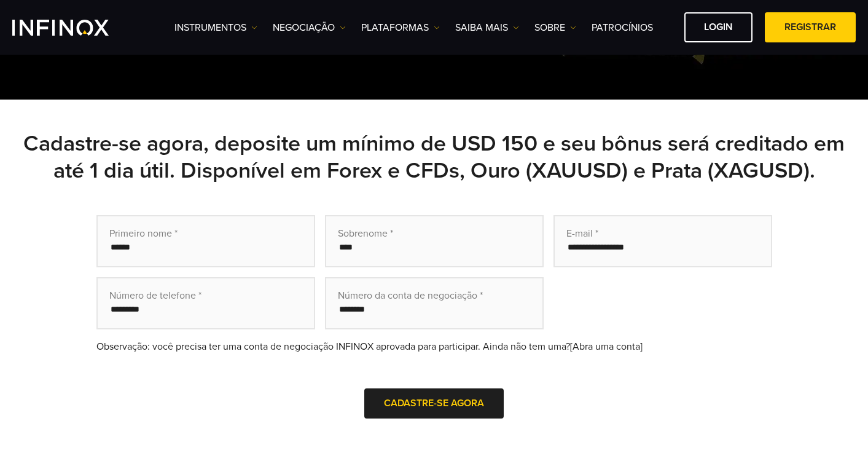  What do you see at coordinates (606, 346) in the screenshot?
I see `a: [Abra uma conta]` at bounding box center [606, 346].